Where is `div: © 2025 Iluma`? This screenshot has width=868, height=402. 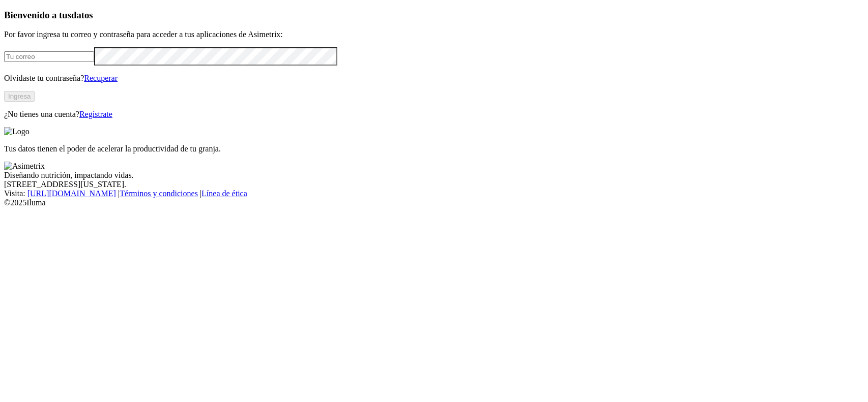 div: © 2025 Iluma is located at coordinates (434, 202).